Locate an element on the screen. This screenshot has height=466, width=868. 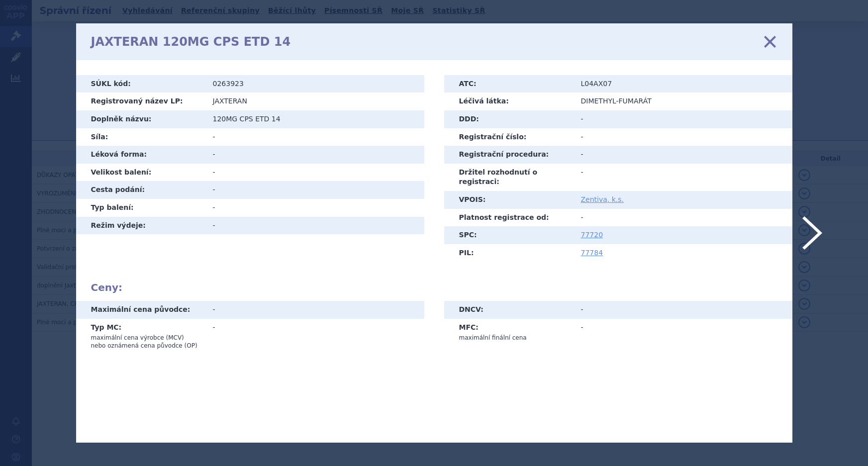
th: Registrační číslo: is located at coordinates (509, 137).